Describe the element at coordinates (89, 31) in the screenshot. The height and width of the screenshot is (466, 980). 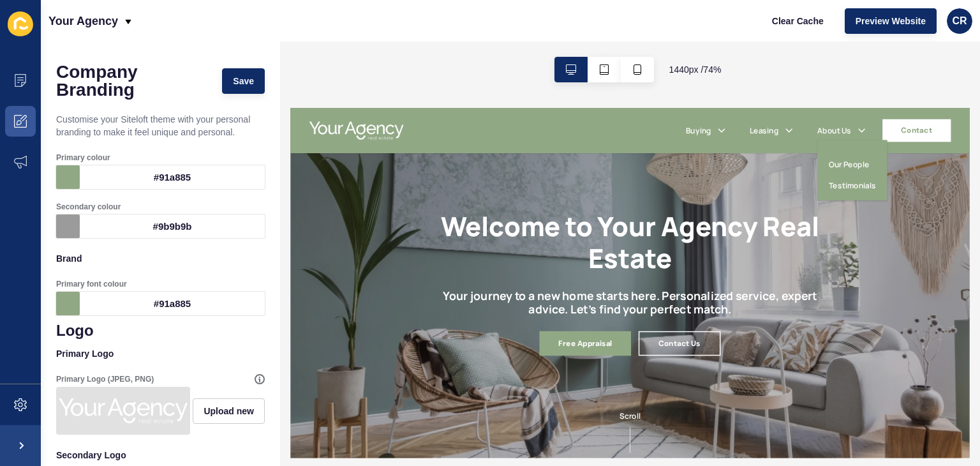
I see `img: Company logo` at that location.